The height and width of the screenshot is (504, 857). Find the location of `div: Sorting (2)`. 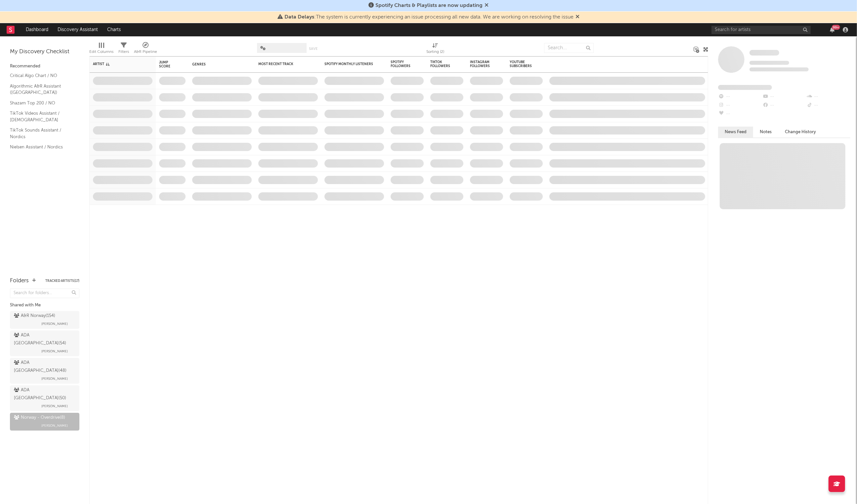

div: Sorting (2) is located at coordinates (435, 49).